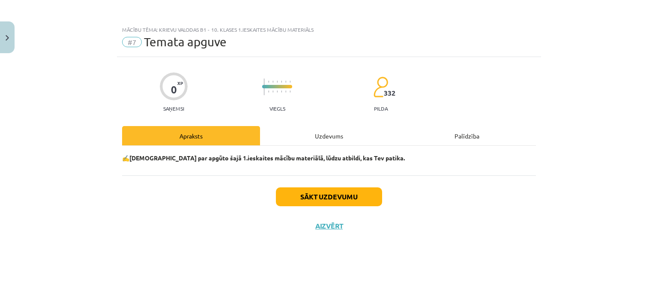 The height and width of the screenshot is (298, 658). Describe the element at coordinates (180, 83) in the screenshot. I see `span: XP` at that location.